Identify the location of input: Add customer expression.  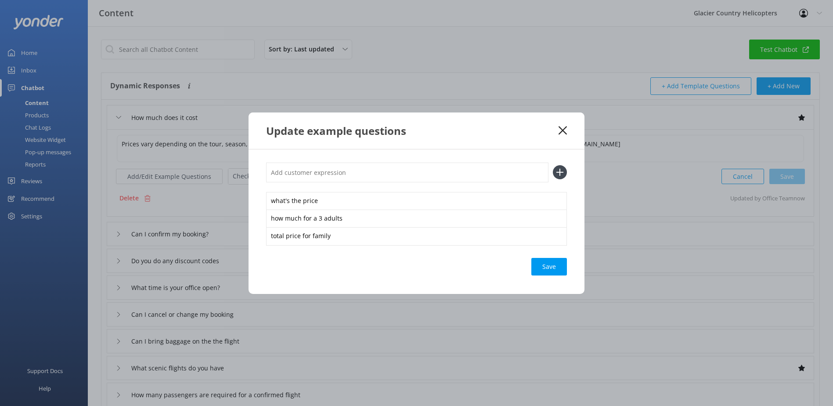
(407, 172).